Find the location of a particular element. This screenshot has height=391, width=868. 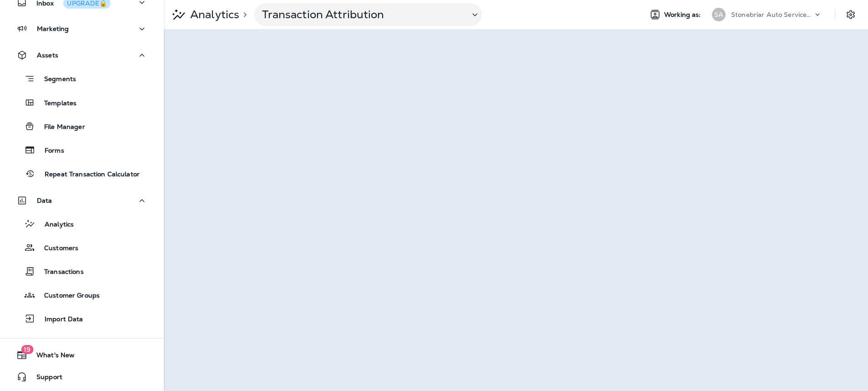

button: Import Data is located at coordinates (82, 318).